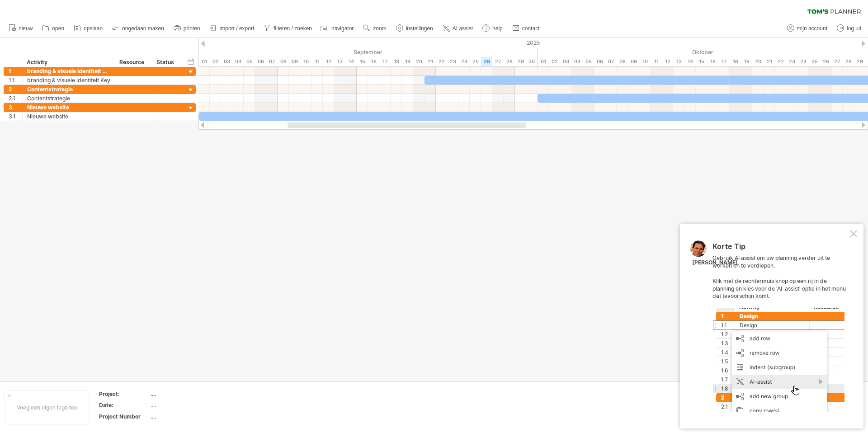 The height and width of the screenshot is (433, 868). What do you see at coordinates (16, 116) in the screenshot?
I see `div: 3.1` at bounding box center [16, 116].